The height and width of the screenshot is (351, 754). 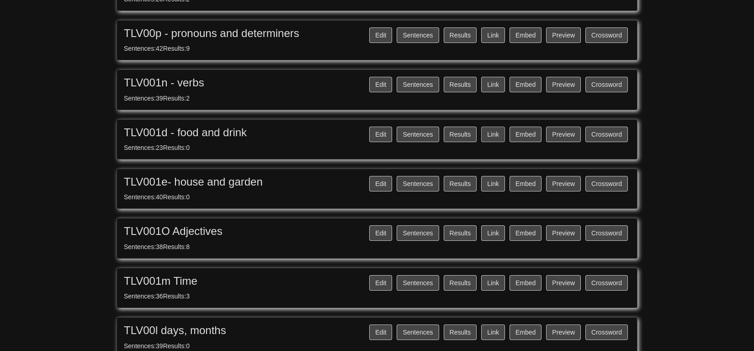 I want to click on div: Sentences: 42 Results: 9, so click(x=377, y=48).